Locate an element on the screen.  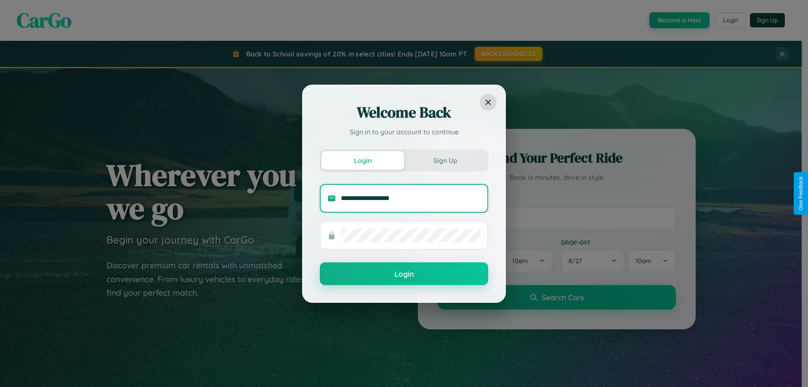
button: Sign Up is located at coordinates (445, 160).